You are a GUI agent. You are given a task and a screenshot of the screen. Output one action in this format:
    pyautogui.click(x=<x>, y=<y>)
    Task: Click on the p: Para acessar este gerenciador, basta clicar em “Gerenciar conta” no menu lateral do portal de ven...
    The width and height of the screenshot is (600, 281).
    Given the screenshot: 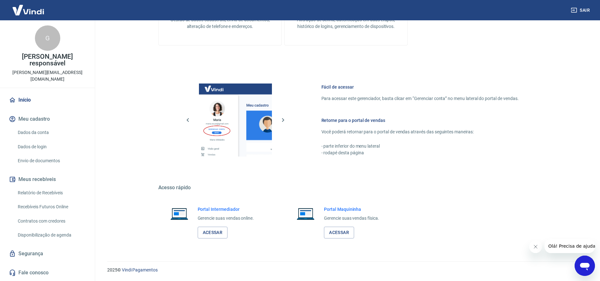 What is the action you would take?
    pyautogui.click(x=420, y=98)
    